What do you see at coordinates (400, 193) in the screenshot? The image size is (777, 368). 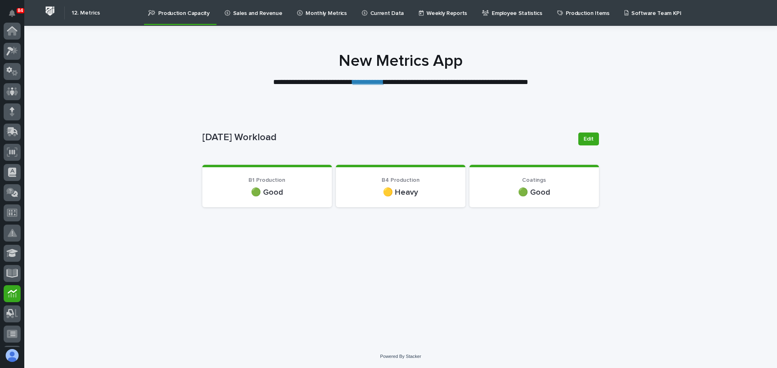 I see `p: 🟡 Heavy` at bounding box center [400, 193].